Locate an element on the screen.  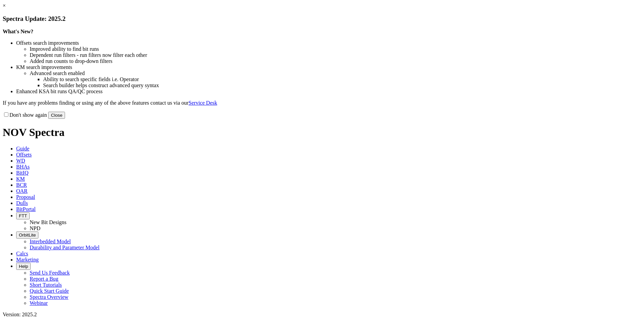
strong: What's New? is located at coordinates (18, 31).